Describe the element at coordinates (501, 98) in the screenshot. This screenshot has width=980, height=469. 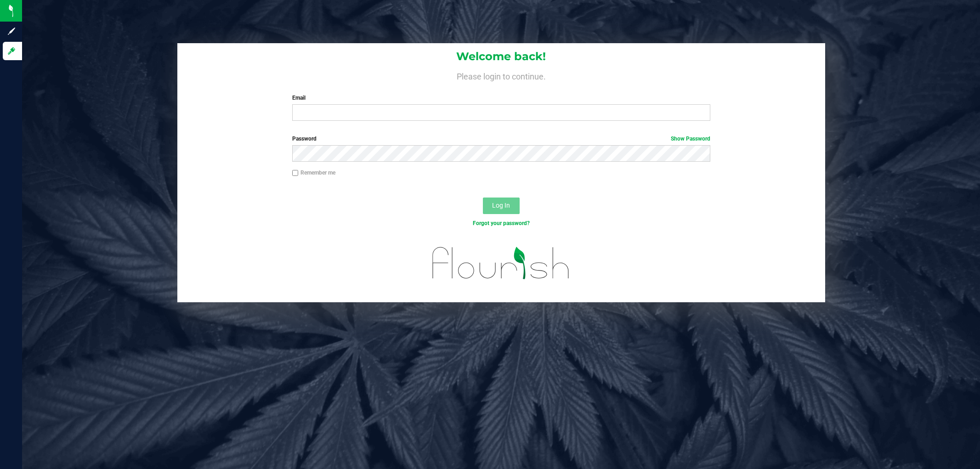
I see `label: Email` at that location.